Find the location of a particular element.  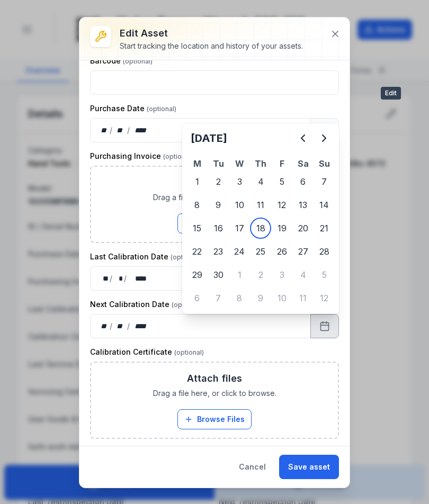

div: Monday 8 September 2025 is located at coordinates (197, 205).